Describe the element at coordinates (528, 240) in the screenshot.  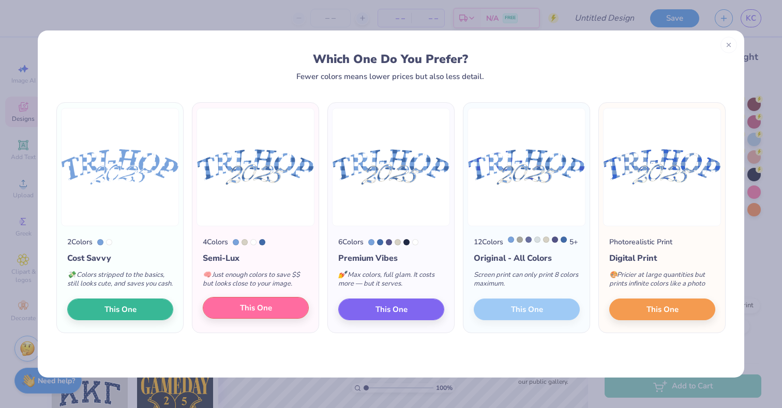
I see `div: 7668 C` at that location.